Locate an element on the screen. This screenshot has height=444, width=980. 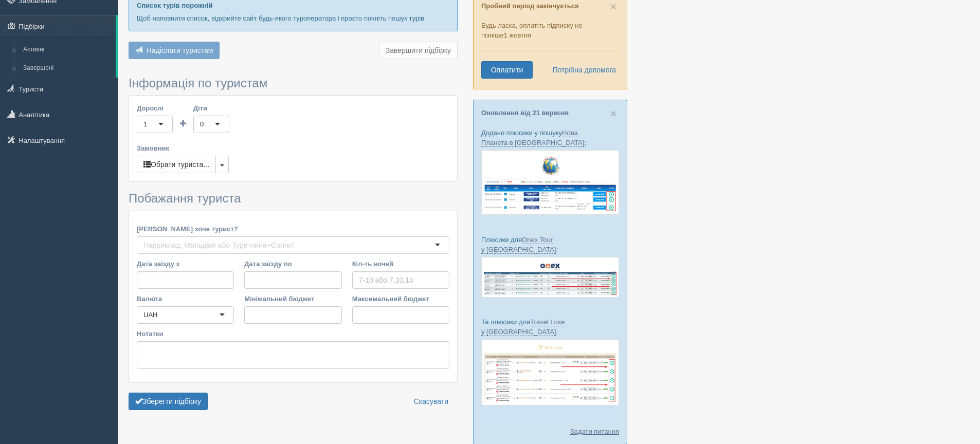
input: 7-10 або 7,10,14 is located at coordinates (400, 280).